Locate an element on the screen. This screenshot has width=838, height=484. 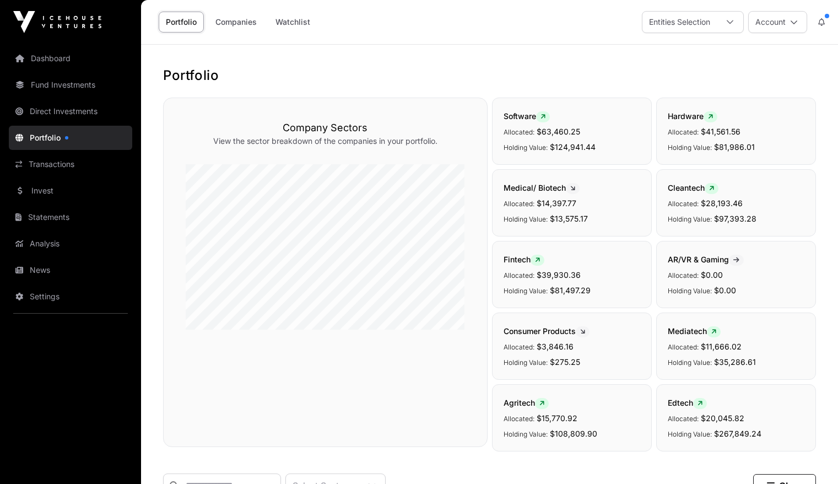
button: Account is located at coordinates (777, 22).